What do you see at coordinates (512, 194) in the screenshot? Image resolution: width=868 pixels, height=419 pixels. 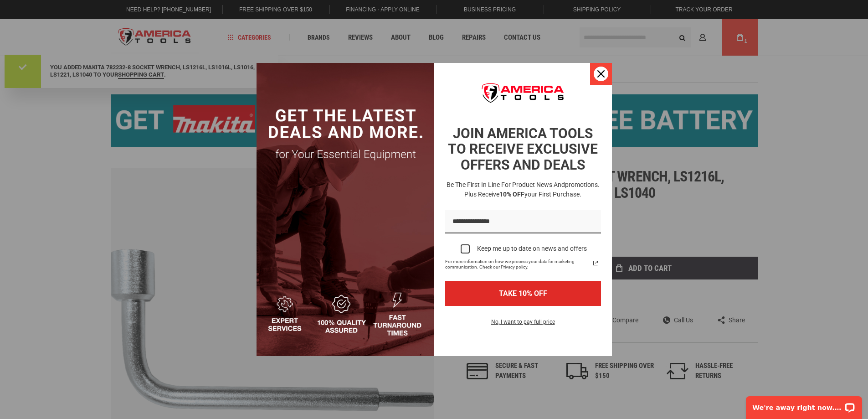 I see `strong: 10% OFF` at bounding box center [512, 194].